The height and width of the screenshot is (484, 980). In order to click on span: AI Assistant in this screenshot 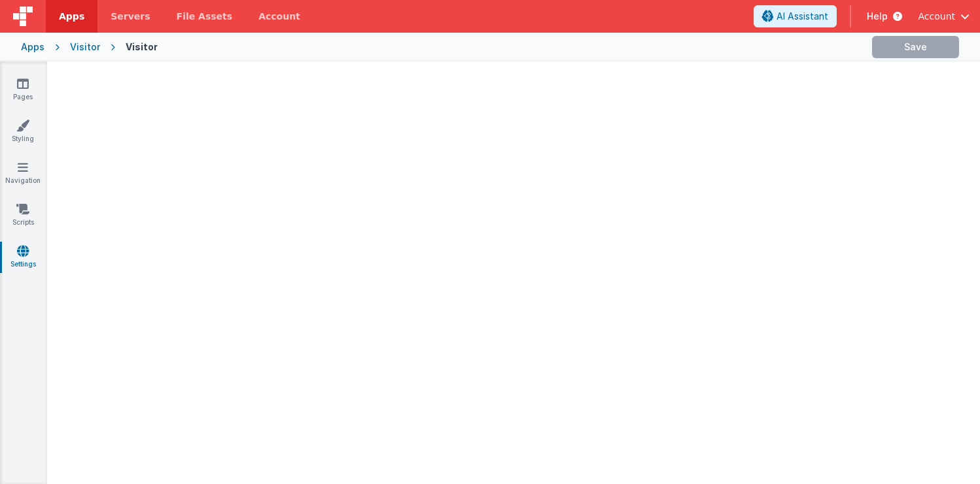, I will do `click(802, 16)`.